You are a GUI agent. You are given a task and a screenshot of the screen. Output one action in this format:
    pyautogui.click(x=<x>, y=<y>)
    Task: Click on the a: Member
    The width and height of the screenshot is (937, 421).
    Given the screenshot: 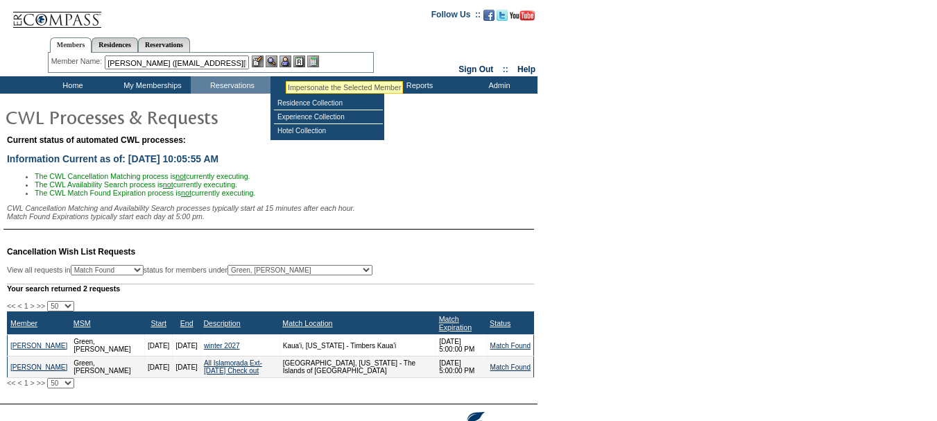 What is the action you would take?
    pyautogui.click(x=24, y=323)
    